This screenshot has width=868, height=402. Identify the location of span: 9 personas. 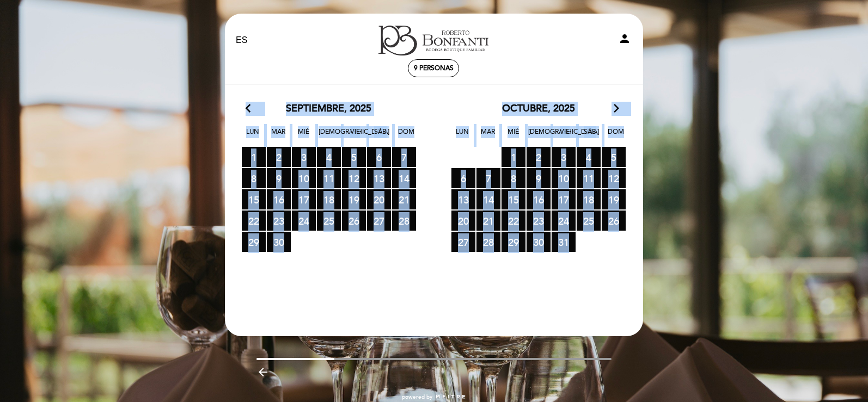
(433, 68).